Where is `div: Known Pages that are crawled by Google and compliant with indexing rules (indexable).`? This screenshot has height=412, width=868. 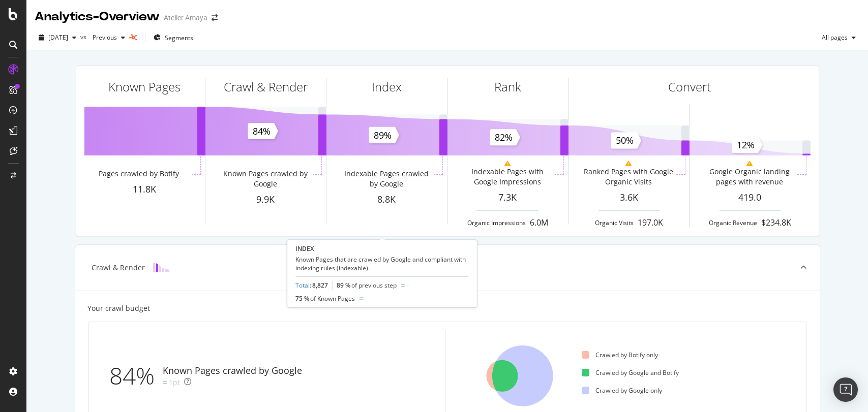
div: Known Pages that are crawled by Google and compliant with indexing rules (indexable). is located at coordinates (382, 264).